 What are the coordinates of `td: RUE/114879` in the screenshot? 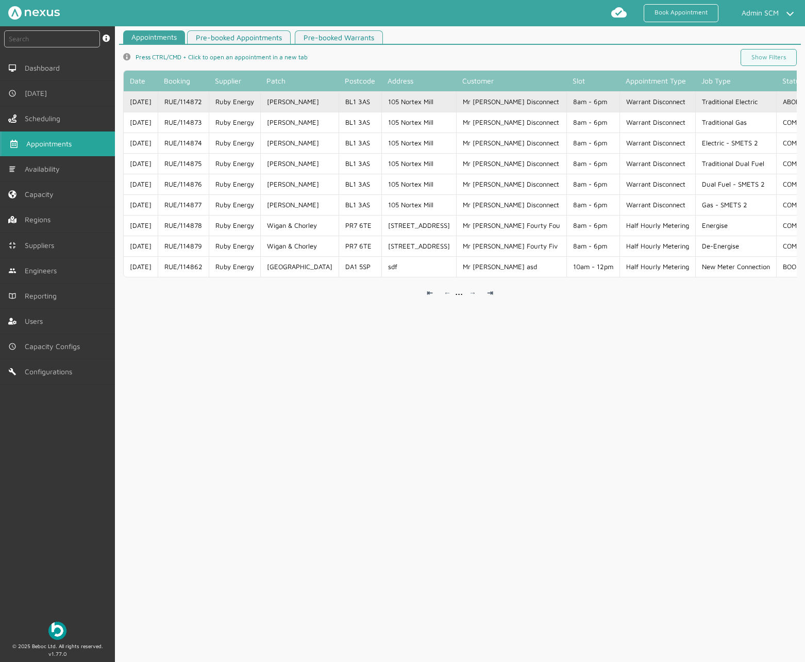 It's located at (183, 246).